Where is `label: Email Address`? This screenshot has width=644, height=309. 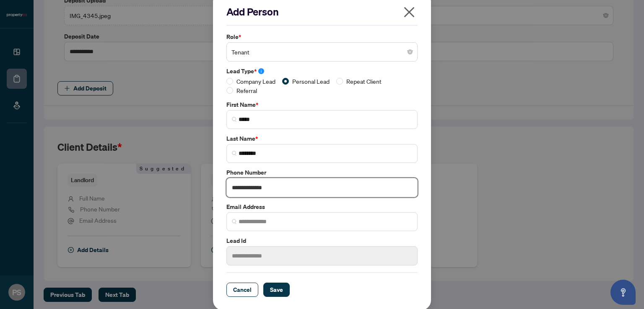
label: Email Address is located at coordinates (322, 207).